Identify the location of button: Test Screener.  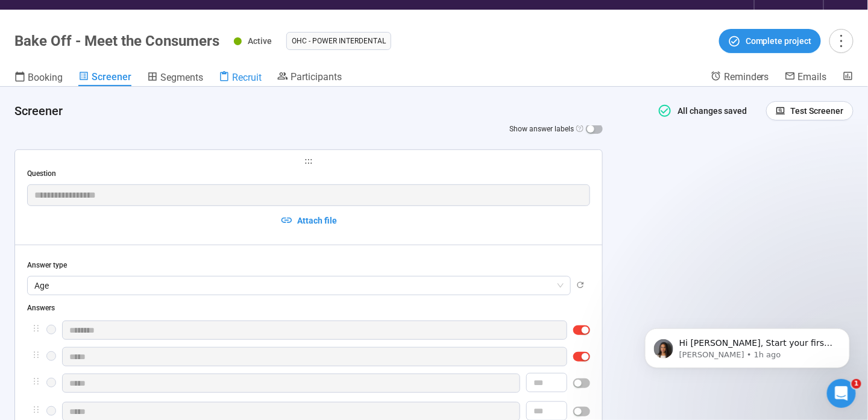
(810, 111).